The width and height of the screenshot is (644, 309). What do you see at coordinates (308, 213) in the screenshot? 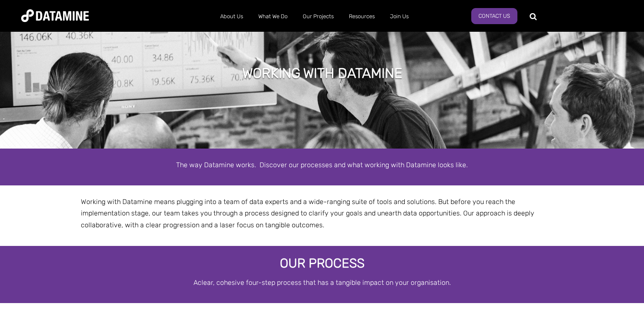
I see `span: Working with Datamine means plugging into a team of data experts and a wide-ranging suite of tool...` at bounding box center [308, 213].